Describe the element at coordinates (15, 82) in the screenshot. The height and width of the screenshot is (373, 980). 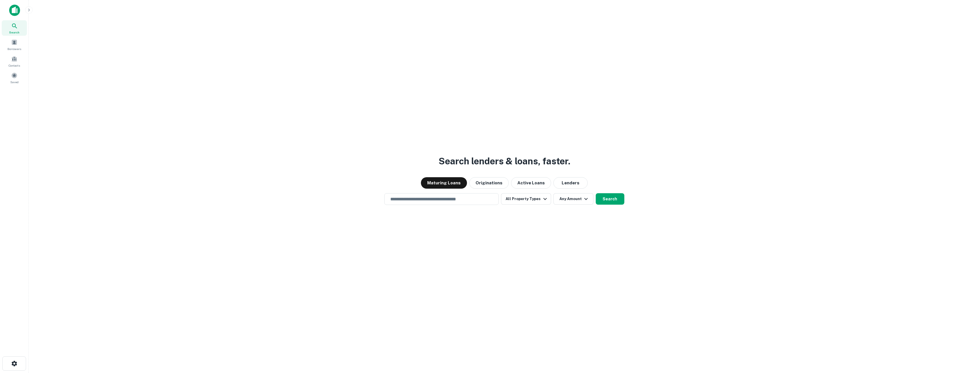
I see `span: Saved` at that location.